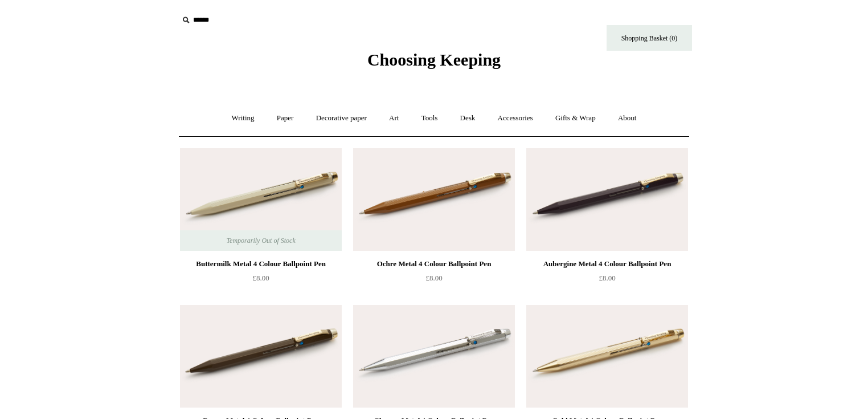 The height and width of the screenshot is (419, 868). I want to click on img: Ochre Metal 4 Colour Ballpoint Pen, so click(434, 199).